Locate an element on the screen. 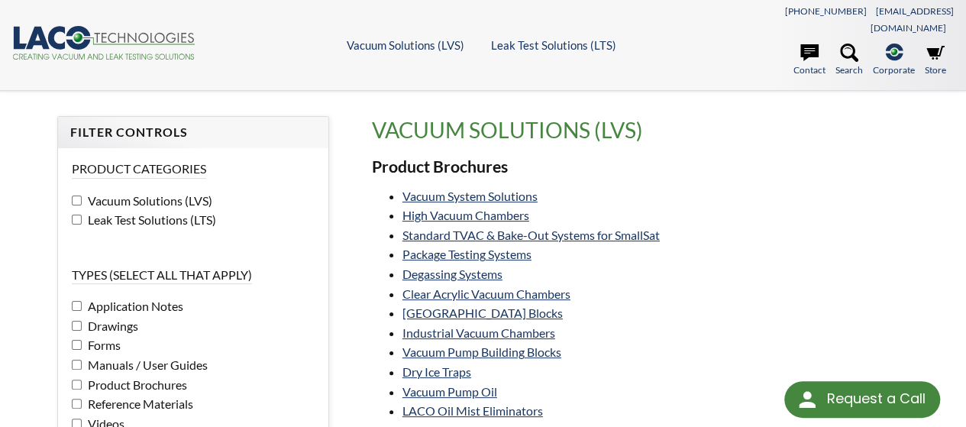 This screenshot has height=427, width=966. a: Vacuum Pump Oil is located at coordinates (450, 391).